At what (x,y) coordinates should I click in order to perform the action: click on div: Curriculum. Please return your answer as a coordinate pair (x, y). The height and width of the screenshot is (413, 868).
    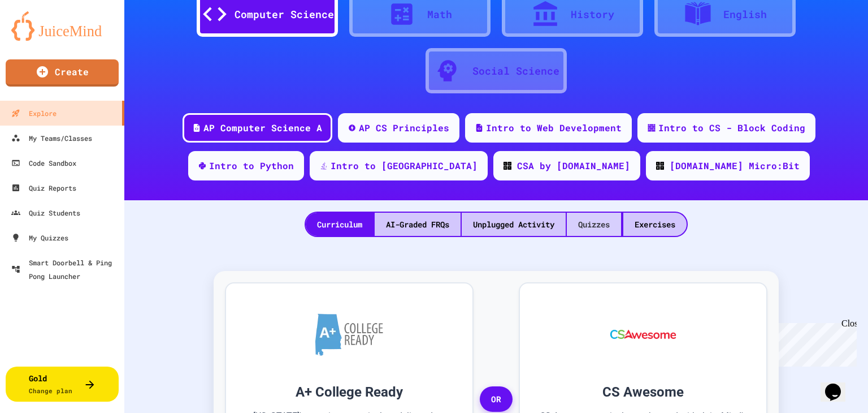
    Looking at the image, I should click on (340, 224).